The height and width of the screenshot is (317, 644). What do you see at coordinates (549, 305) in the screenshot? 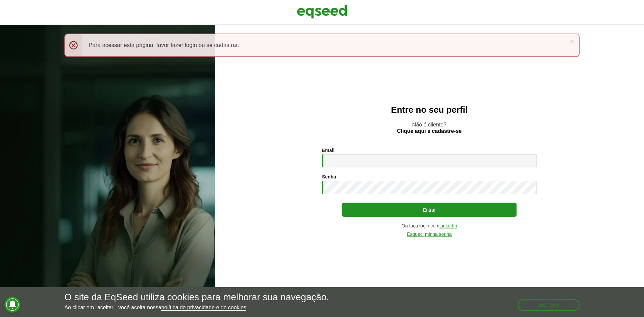
I see `button: Aceitar` at bounding box center [549, 305].